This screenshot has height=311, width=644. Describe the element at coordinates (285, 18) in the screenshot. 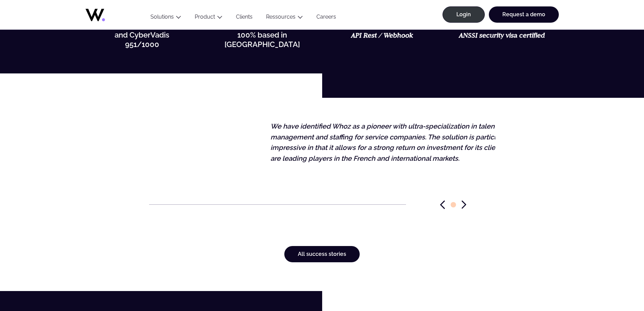

I see `button: Ressources` at that location.